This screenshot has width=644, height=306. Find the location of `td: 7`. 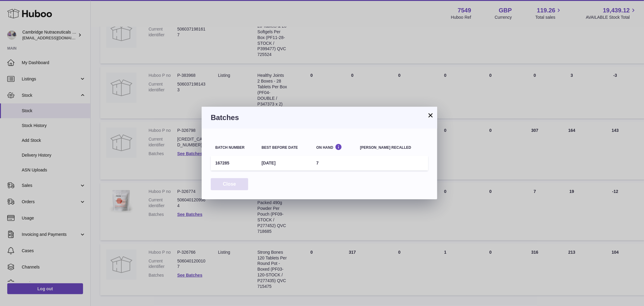

td: 7 is located at coordinates (334, 163).